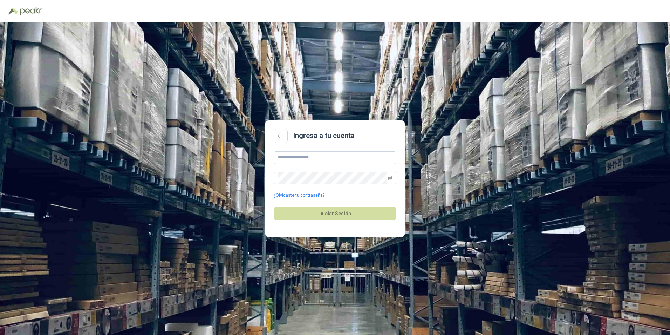  What do you see at coordinates (299, 195) in the screenshot?
I see `a: ¿Olvidaste tu contraseña?` at bounding box center [299, 195].